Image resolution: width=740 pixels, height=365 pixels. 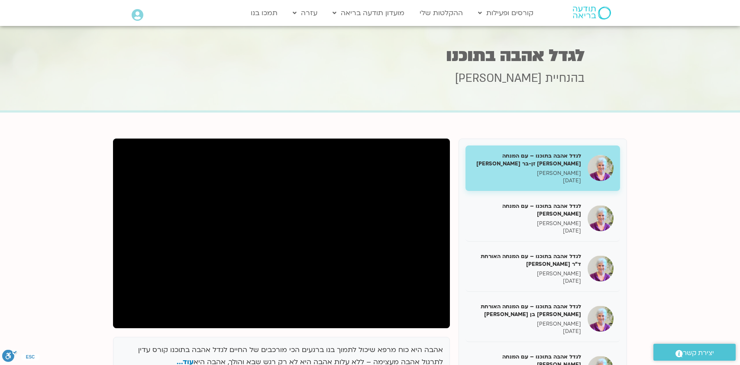 I want to click on a: יצירת קשר, so click(x=695, y=352).